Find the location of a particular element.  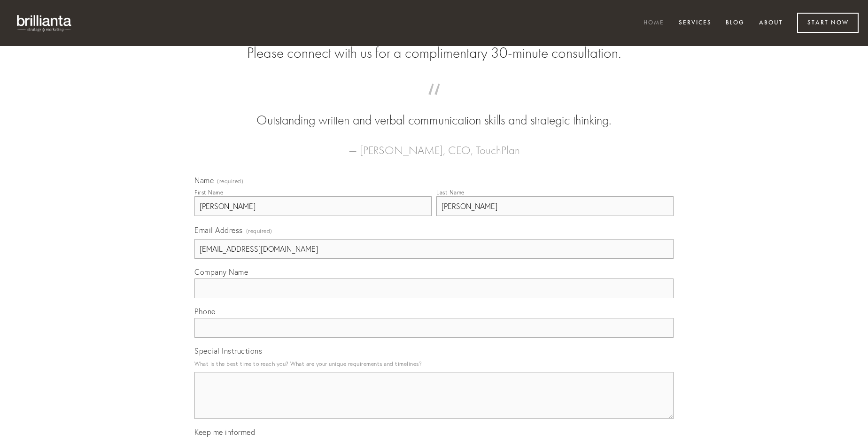

p: What is the best time to reach you? What are your unique requirements and timelines? is located at coordinates (434, 364).